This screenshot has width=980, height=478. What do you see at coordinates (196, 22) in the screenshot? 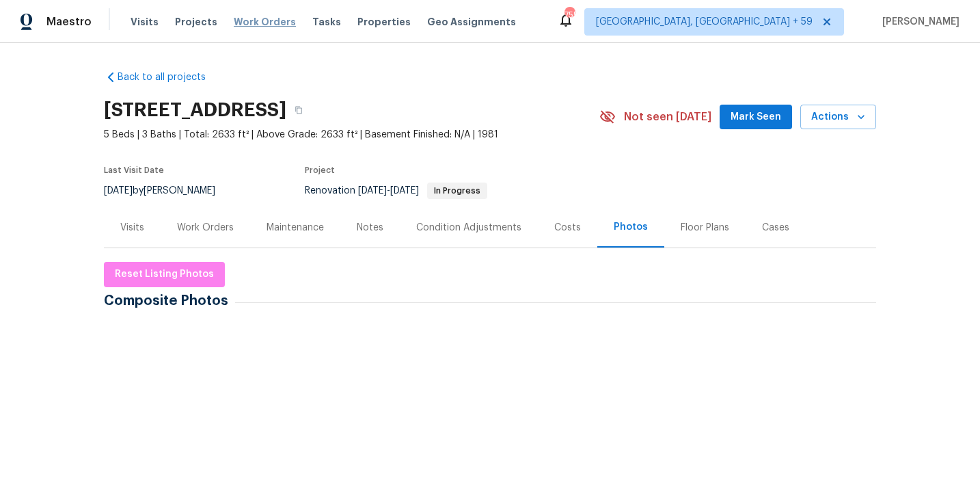
I see `span: Projects` at bounding box center [196, 22].